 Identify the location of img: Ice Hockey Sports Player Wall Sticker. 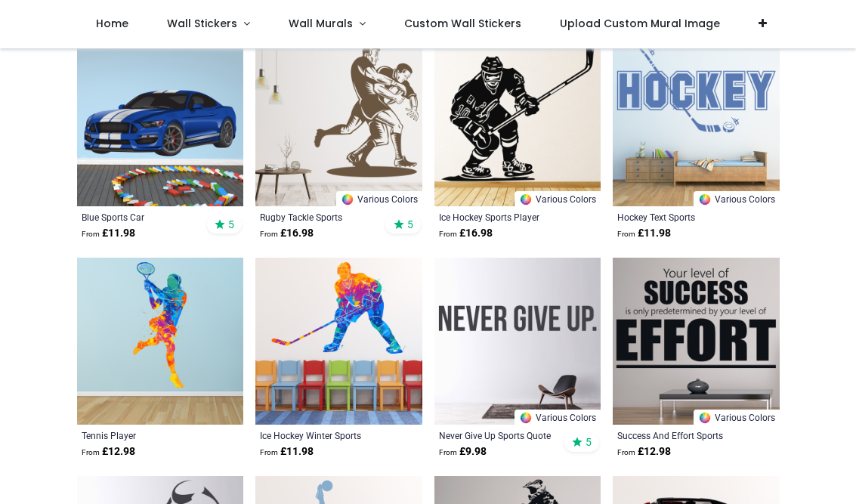
(517, 123).